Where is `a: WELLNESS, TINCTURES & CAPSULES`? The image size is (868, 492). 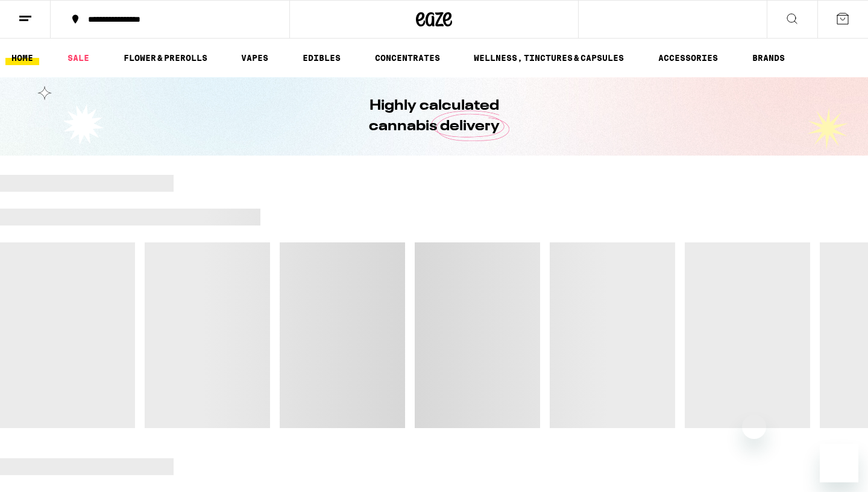 a: WELLNESS, TINCTURES & CAPSULES is located at coordinates (549, 58).